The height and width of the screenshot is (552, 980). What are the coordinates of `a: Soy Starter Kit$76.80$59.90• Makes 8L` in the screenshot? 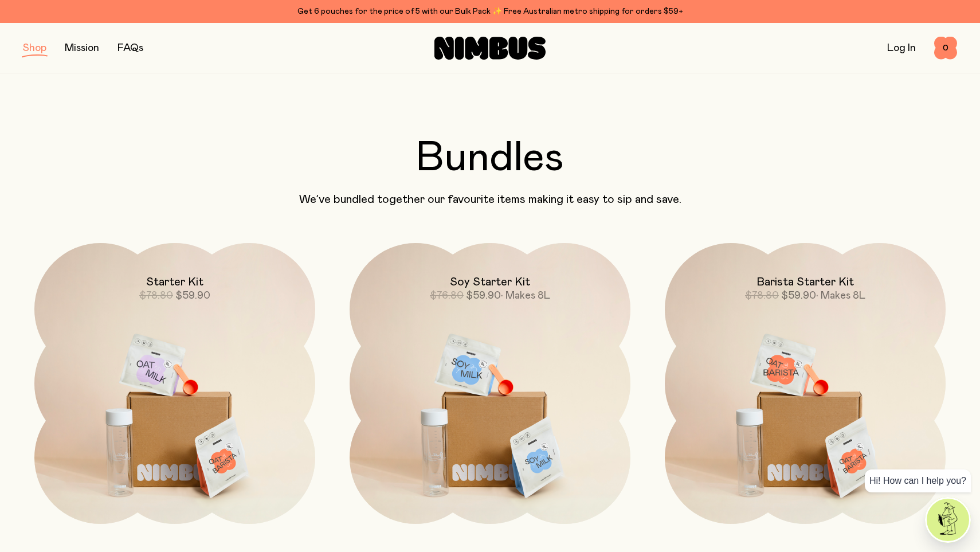 It's located at (490, 384).